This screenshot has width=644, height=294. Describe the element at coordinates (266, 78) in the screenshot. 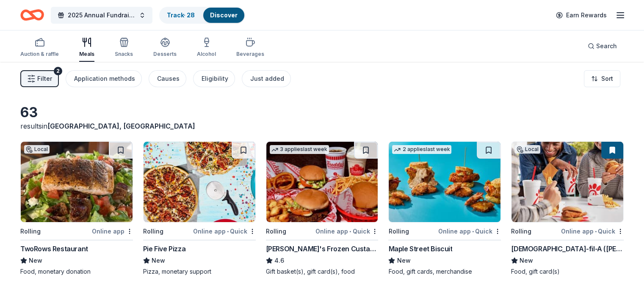

I see `button: Just added` at that location.